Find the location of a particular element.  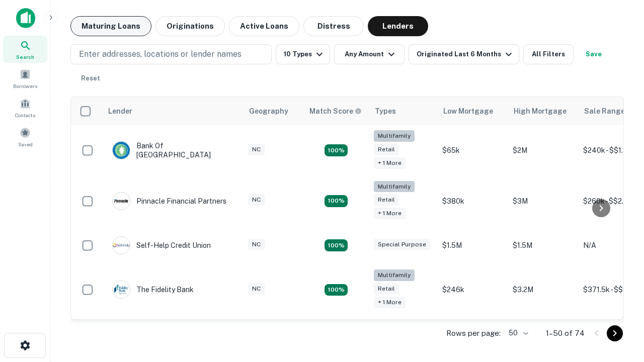

a: Contacts is located at coordinates (25, 108).